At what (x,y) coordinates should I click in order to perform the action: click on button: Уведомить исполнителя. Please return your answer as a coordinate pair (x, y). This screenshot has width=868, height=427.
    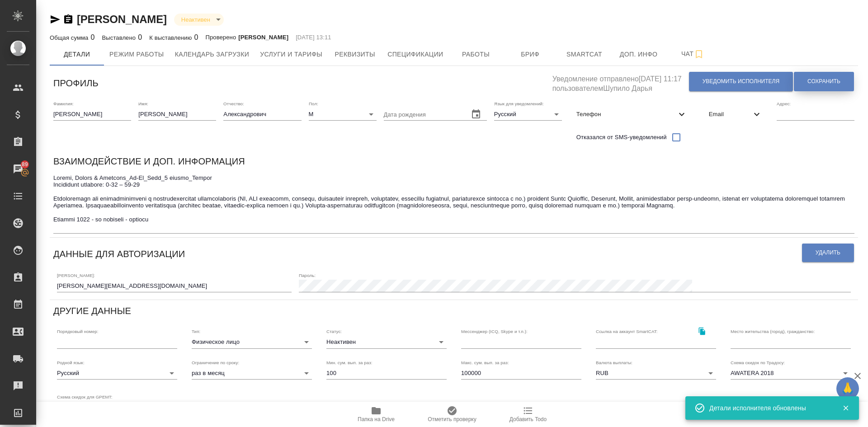
    Looking at the image, I should click on (741, 81).